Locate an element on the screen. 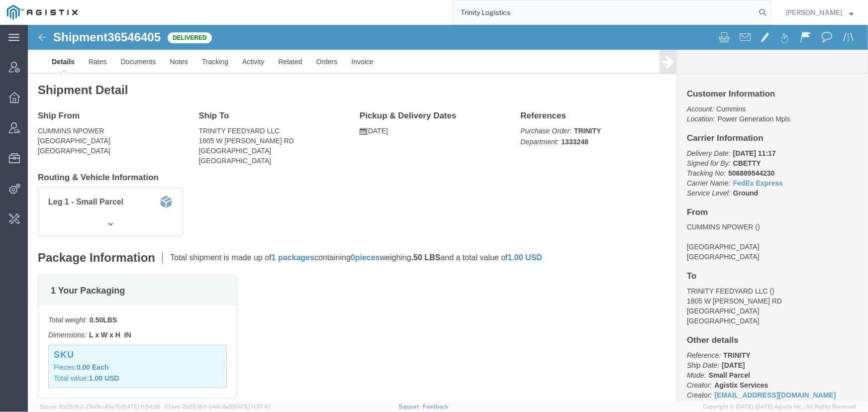  img: logo is located at coordinates (42, 12).